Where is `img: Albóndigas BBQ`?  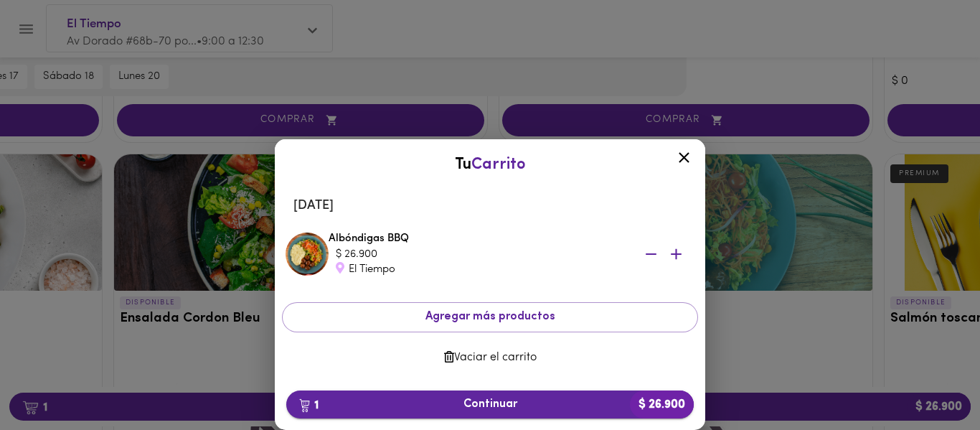
img: Albóndigas BBQ is located at coordinates (307, 254).